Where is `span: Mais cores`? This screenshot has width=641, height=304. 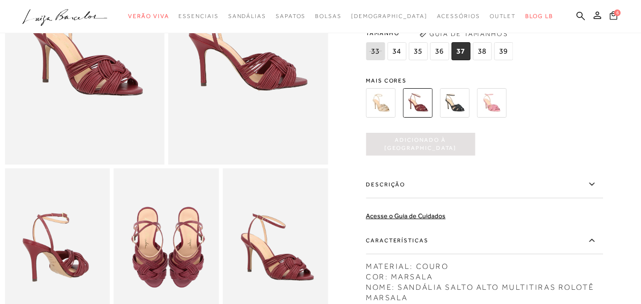 span: Mais cores is located at coordinates (484, 81).